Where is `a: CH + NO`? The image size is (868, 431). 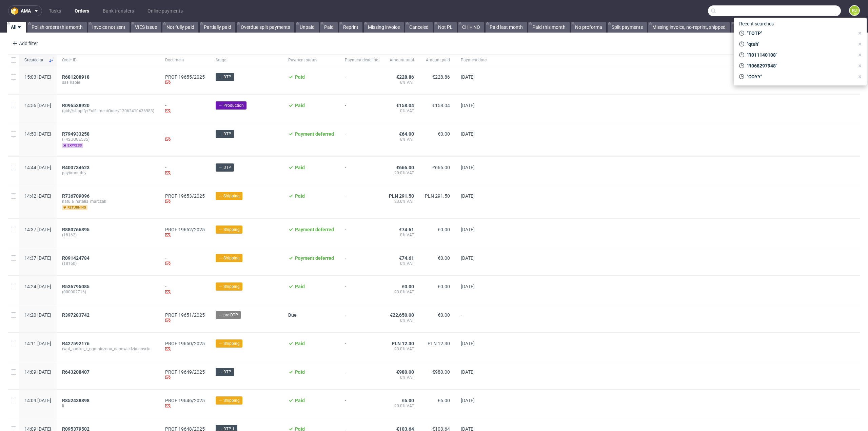
a: CH + NO is located at coordinates (471, 27).